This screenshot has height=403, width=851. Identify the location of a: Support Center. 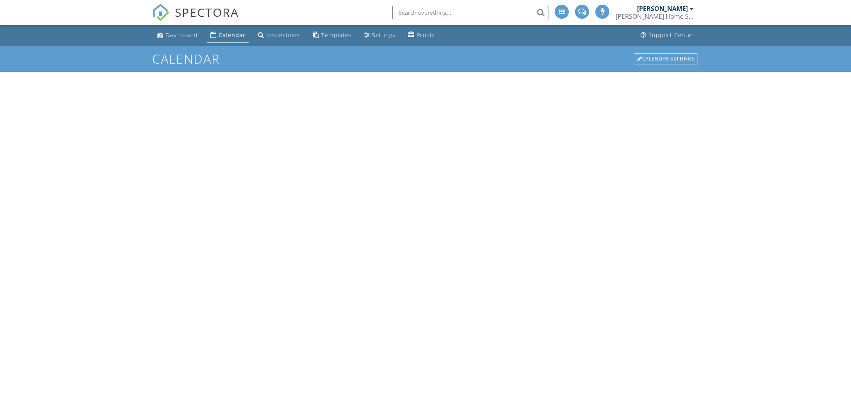
(667, 35).